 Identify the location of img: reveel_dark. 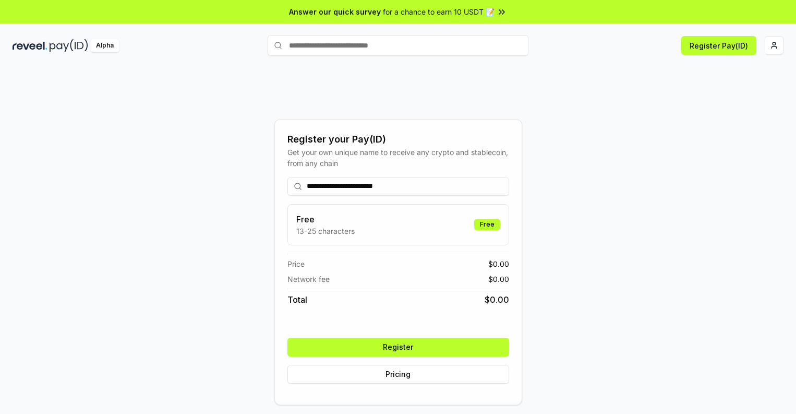
(30, 45).